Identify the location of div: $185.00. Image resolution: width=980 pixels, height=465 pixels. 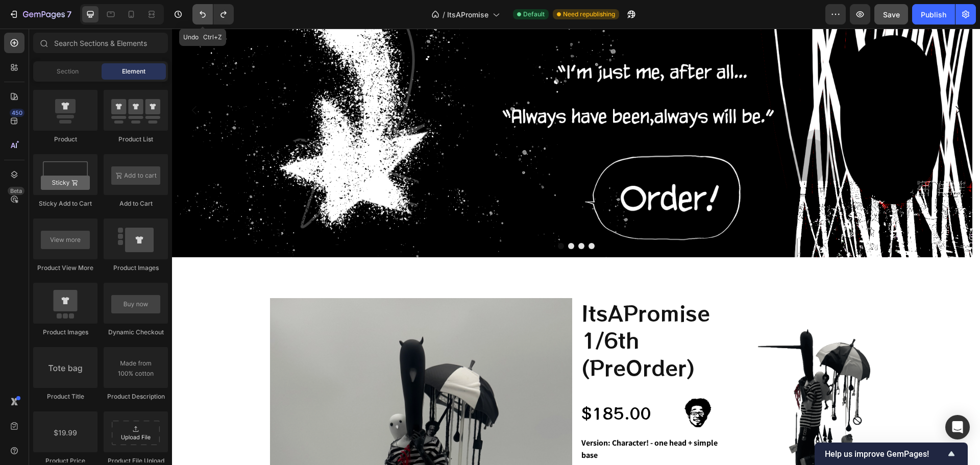
(449, 384).